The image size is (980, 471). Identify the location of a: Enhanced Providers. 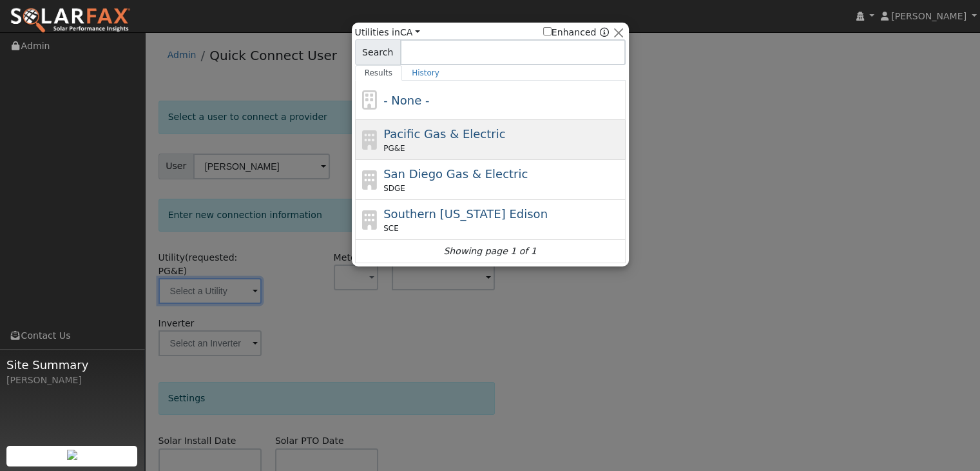
(604, 32).